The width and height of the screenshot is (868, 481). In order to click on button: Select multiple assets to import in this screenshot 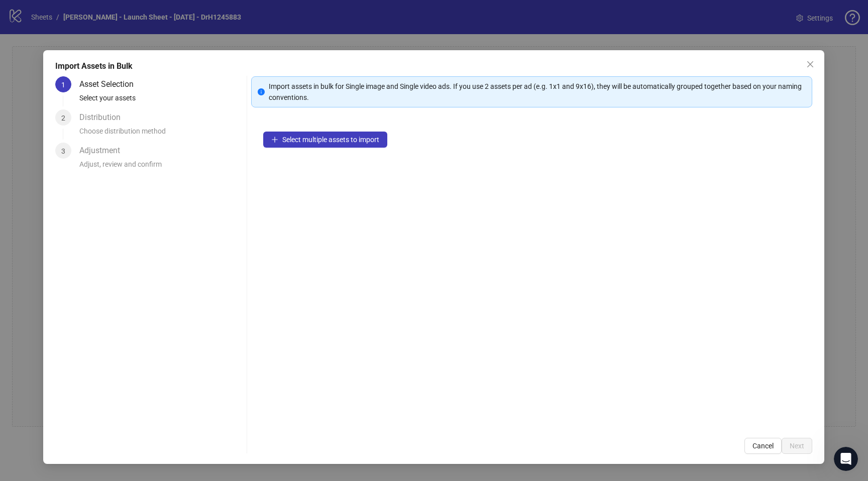, I will do `click(325, 139)`.